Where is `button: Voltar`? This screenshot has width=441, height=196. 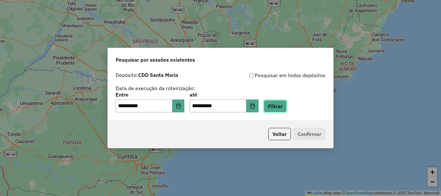 button: Voltar is located at coordinates (280, 134).